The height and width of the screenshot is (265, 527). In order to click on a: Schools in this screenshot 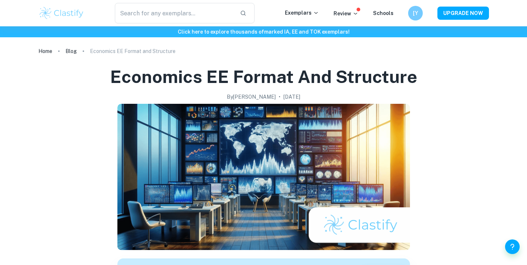, I will do `click(383, 13)`.